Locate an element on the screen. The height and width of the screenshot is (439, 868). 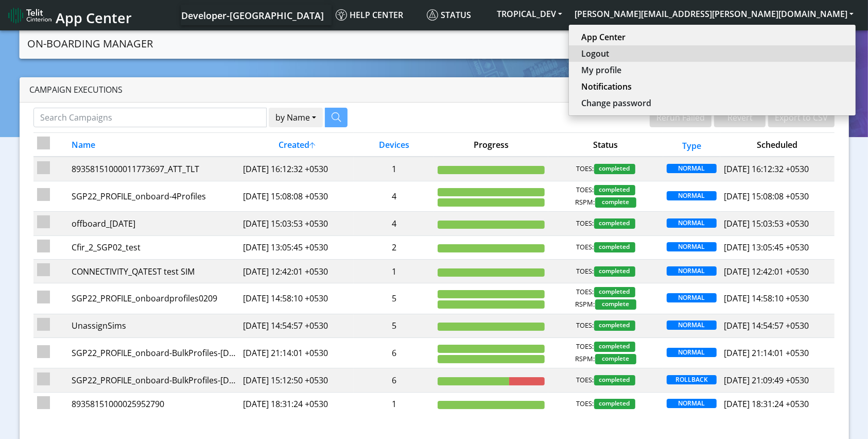
button: Logout is located at coordinates (712, 54).